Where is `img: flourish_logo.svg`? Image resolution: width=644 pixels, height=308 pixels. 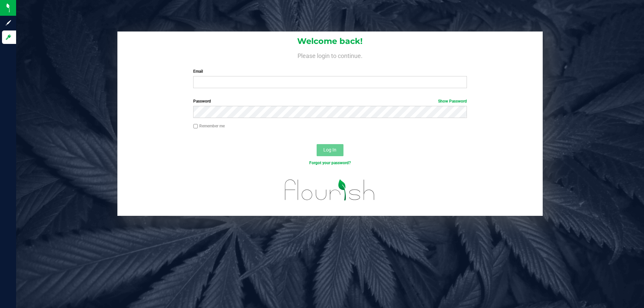 img: flourish_logo.svg is located at coordinates (330, 191).